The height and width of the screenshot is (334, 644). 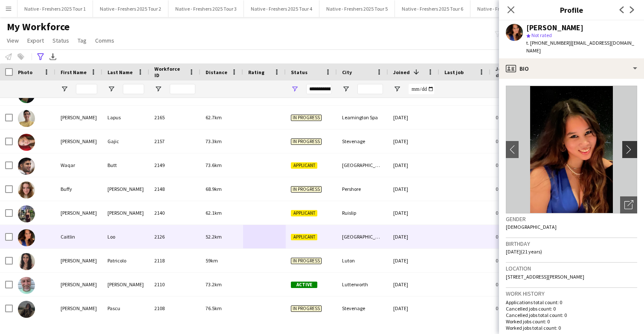 What do you see at coordinates (175, 165) in the screenshot?
I see `div: 2149` at bounding box center [175, 165].